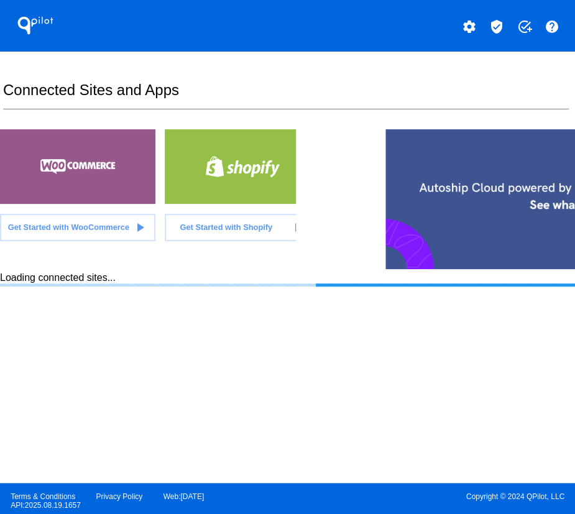  I want to click on mat-icon: settings, so click(469, 27).